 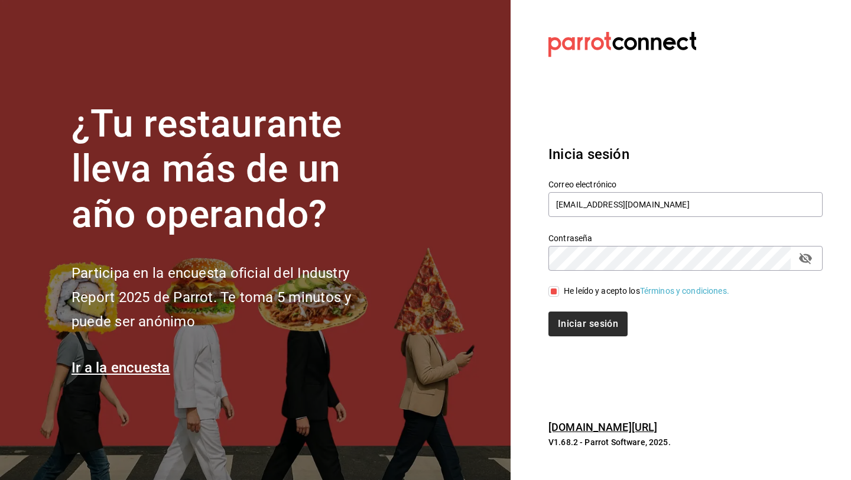 What do you see at coordinates (686, 154) in the screenshot?
I see `h3: Inicia sesión` at bounding box center [686, 154].